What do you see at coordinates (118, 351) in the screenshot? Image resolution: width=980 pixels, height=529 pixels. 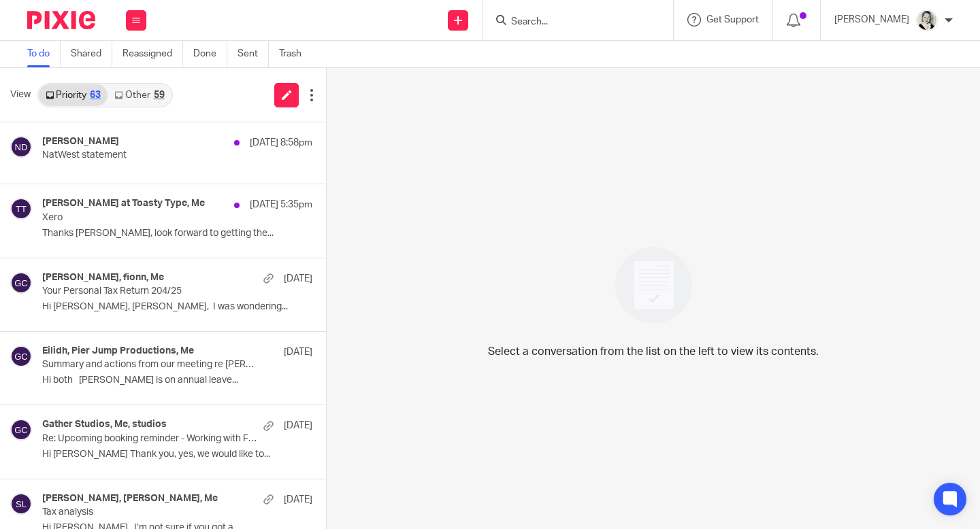 I see `h4: Eilidh, Pier Jump Productions, Me` at bounding box center [118, 351].